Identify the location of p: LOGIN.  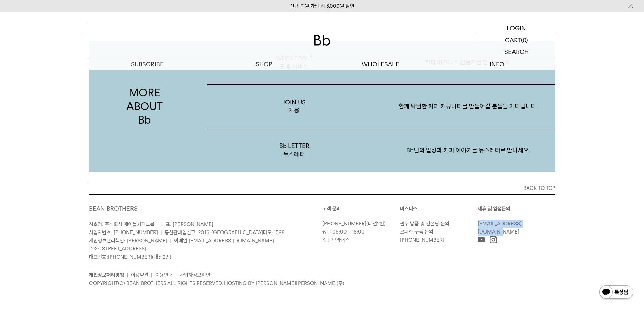
(516, 28).